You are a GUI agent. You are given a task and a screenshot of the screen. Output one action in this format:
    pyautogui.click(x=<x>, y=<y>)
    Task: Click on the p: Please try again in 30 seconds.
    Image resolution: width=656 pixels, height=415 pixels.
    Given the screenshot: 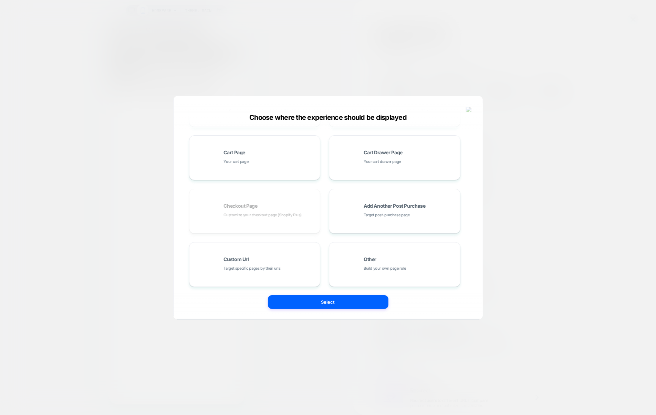 What is the action you would take?
    pyautogui.click(x=68, y=63)
    